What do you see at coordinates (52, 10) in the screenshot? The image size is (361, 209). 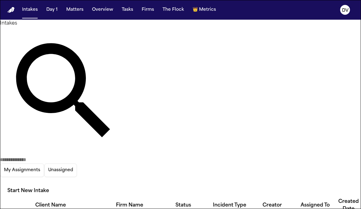 I see `a: Day 1` at bounding box center [52, 10].